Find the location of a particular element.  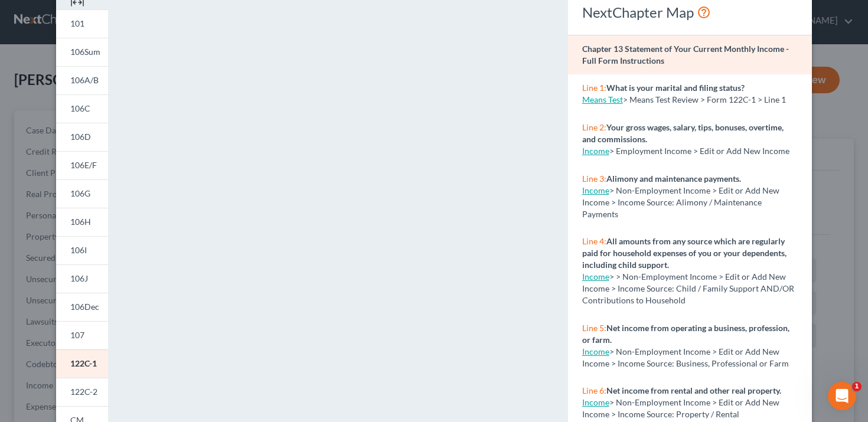

a: 106Dec is located at coordinates (82, 307).